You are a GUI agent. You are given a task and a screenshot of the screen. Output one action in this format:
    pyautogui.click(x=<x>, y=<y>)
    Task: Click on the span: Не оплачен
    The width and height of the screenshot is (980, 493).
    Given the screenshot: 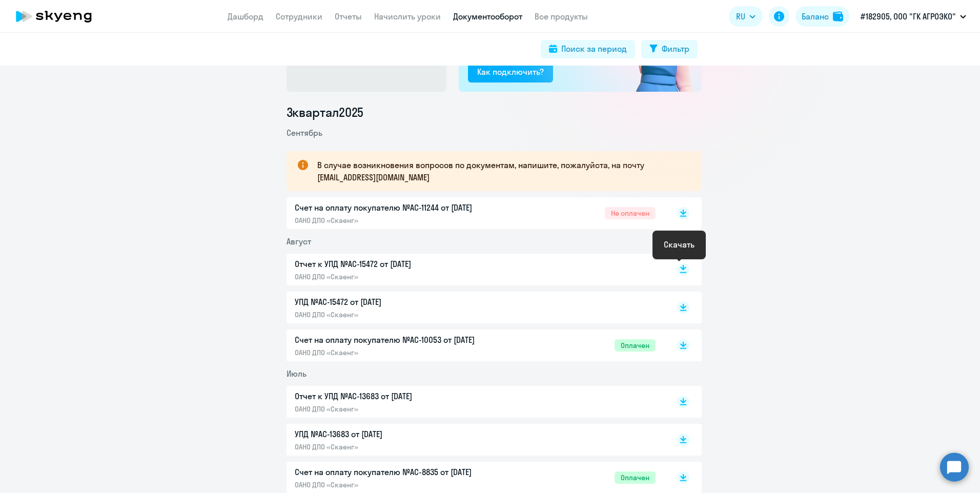 What is the action you would take?
    pyautogui.click(x=630, y=213)
    